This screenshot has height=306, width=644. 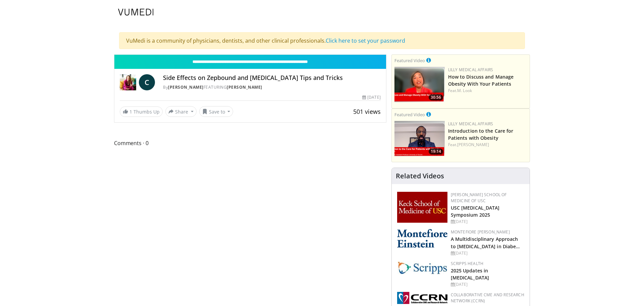 I want to click on button: Share, so click(x=181, y=112).